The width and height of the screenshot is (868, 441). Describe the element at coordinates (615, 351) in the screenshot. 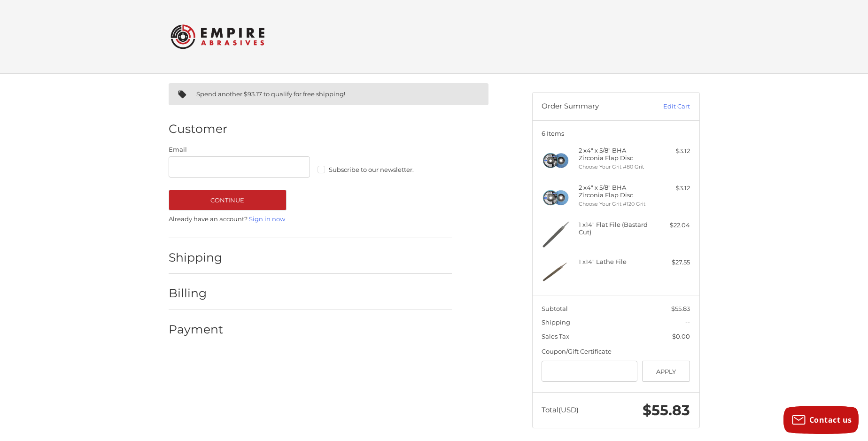

I see `div: Coupon/Gift Certificate` at that location.